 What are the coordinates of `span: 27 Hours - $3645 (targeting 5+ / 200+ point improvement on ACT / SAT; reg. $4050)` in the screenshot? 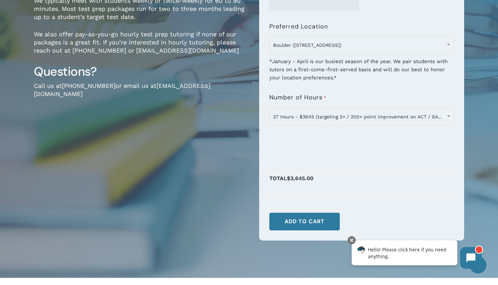 It's located at (361, 117).